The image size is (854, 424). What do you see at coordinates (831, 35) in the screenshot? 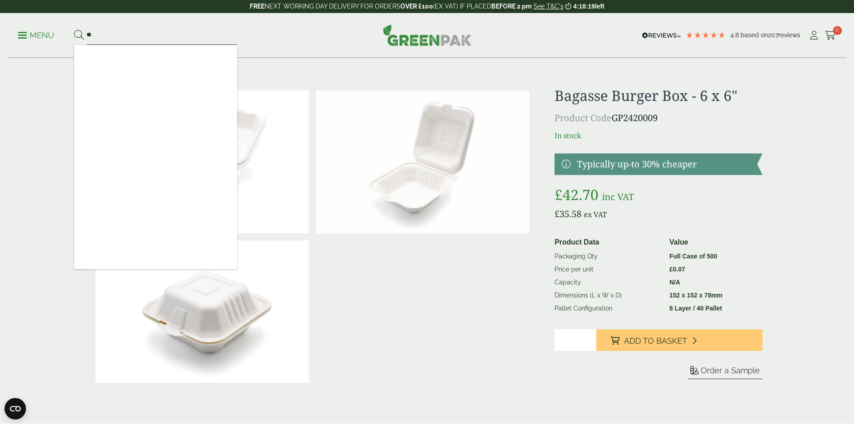
I see `i: Cart` at bounding box center [831, 35].